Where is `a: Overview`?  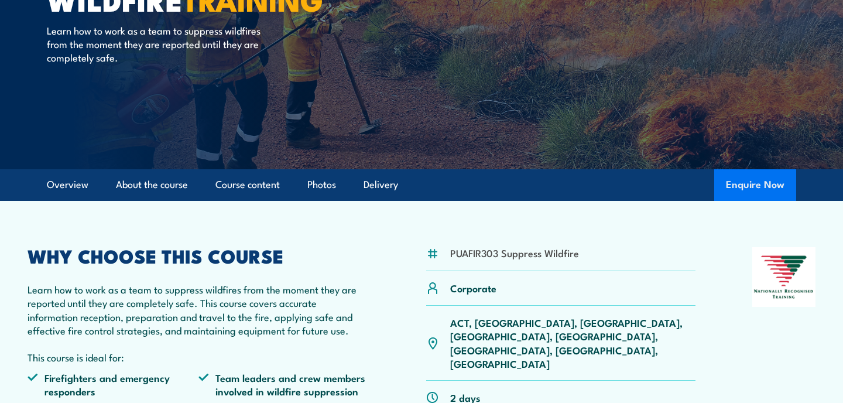 a: Overview is located at coordinates (67, 184).